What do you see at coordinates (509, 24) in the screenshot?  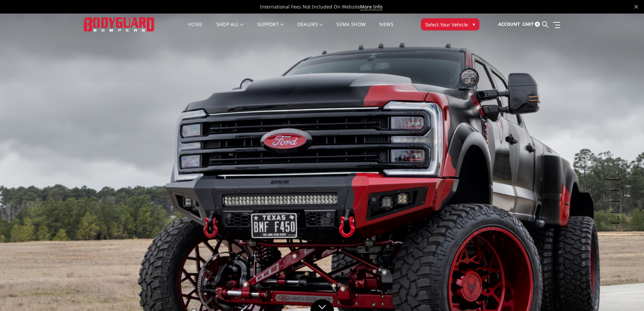 I see `a: Account` at bounding box center [509, 24].